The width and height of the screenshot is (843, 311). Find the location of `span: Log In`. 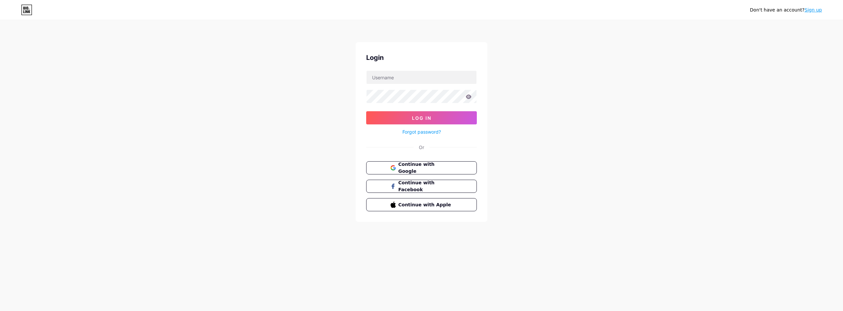

span: Log In is located at coordinates (422, 118).